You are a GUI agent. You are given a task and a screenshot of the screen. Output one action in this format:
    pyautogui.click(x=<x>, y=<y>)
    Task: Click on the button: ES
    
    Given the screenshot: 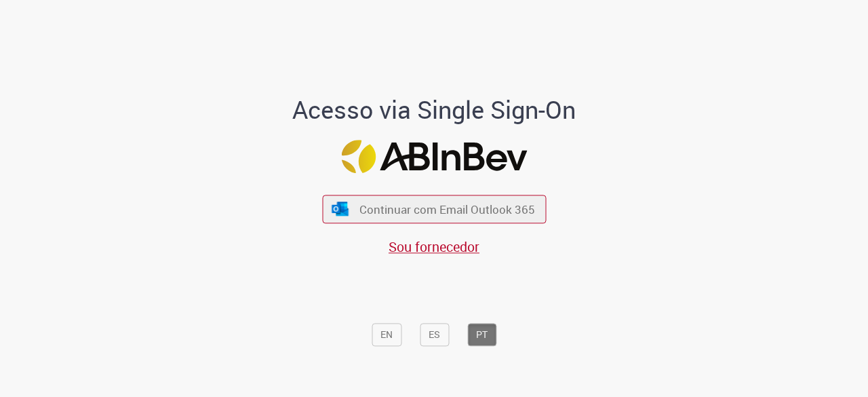 What is the action you would take?
    pyautogui.click(x=434, y=335)
    